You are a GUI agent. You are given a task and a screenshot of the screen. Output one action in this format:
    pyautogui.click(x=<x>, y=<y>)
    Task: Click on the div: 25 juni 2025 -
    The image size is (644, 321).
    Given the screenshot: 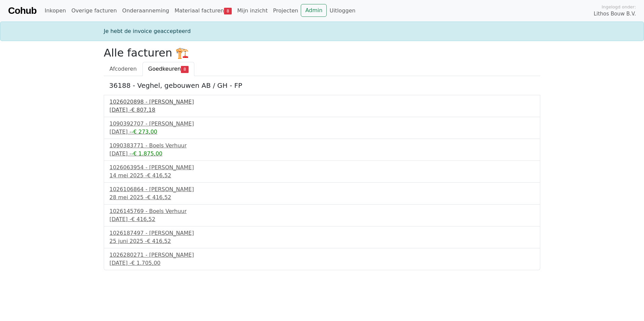 What is the action you would take?
    pyautogui.click(x=322, y=242)
    